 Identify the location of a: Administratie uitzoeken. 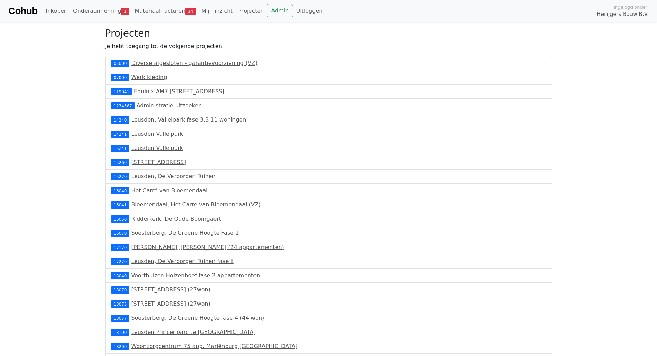
(169, 105).